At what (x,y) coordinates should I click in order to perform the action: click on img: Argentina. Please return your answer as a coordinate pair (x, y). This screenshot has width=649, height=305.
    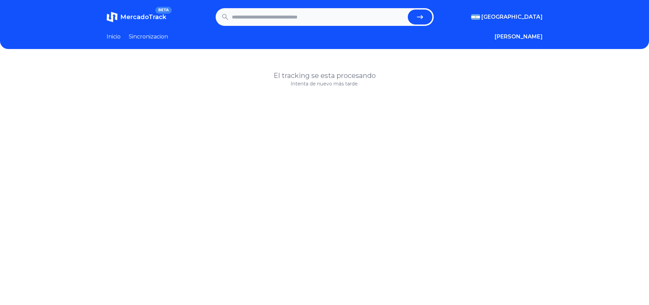
    Looking at the image, I should click on (475, 17).